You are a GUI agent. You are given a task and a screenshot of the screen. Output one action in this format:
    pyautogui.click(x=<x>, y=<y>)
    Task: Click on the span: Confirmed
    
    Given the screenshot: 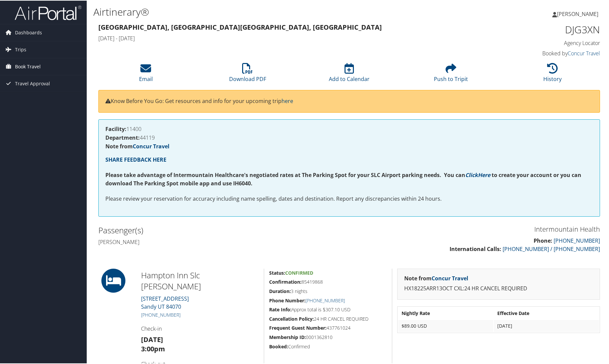 What is the action you would take?
    pyautogui.click(x=299, y=272)
    